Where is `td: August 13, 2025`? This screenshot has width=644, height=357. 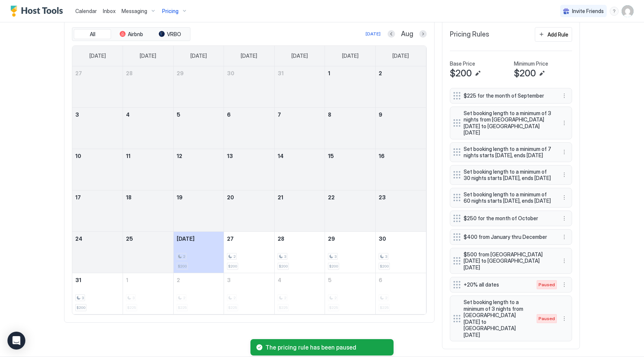
td: August 13, 2025 is located at coordinates (249, 169).